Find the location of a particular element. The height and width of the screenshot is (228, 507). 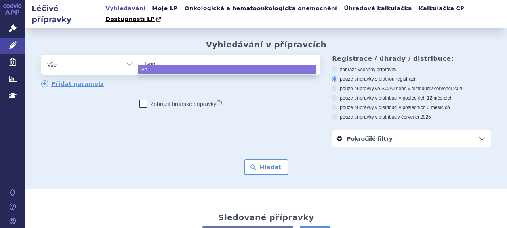

a: Dostupnosti LP is located at coordinates (134, 19).